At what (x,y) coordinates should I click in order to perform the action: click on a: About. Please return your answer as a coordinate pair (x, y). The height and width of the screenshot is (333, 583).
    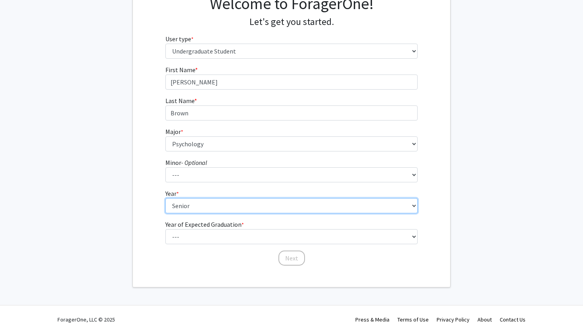
    Looking at the image, I should click on (485, 320).